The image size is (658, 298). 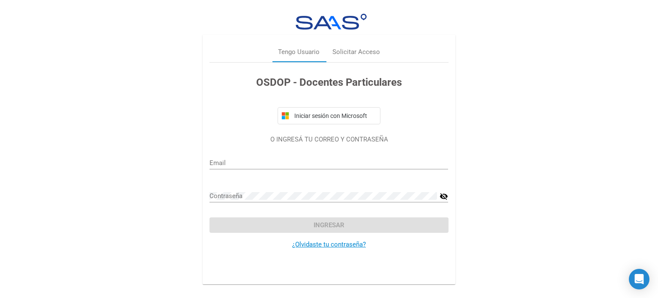 What do you see at coordinates (335, 116) in the screenshot?
I see `span: Iniciar sesión con Microsoft` at bounding box center [335, 116].